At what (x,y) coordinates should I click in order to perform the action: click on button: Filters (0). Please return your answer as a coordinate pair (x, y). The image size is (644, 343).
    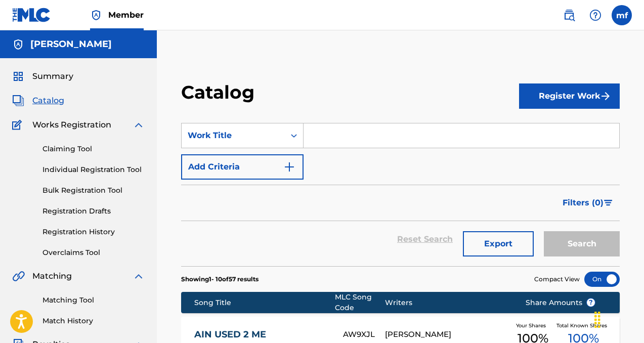
    Looking at the image, I should click on (588, 203).